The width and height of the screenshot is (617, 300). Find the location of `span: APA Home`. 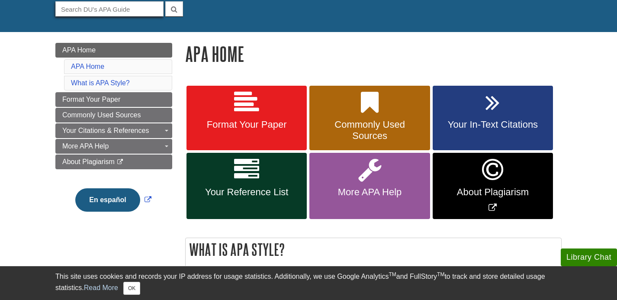

span: APA Home is located at coordinates (79, 50).